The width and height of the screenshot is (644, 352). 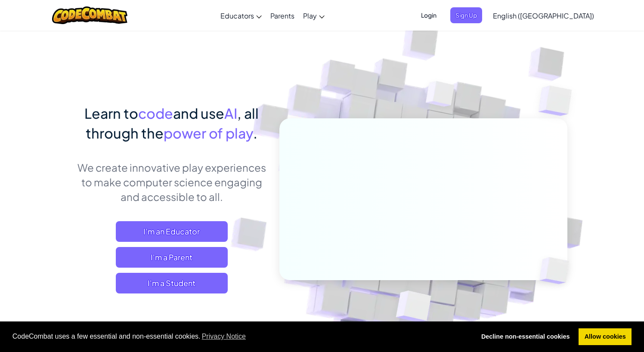 I want to click on button: I'm a Student, so click(x=172, y=283).